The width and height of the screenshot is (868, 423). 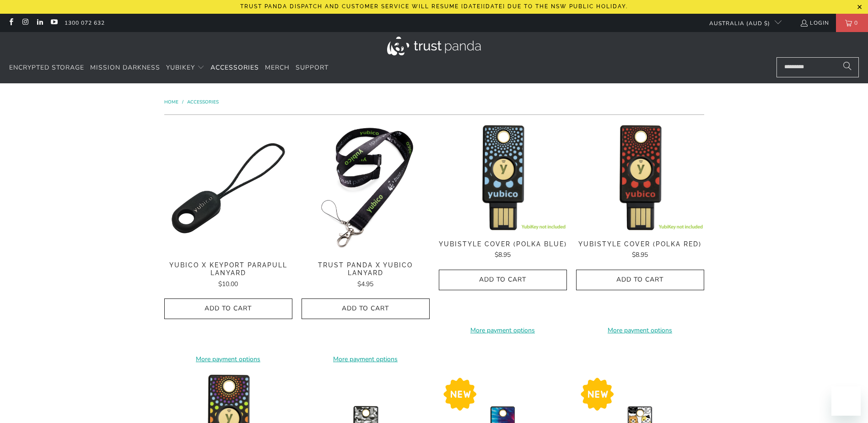 What do you see at coordinates (185, 68) in the screenshot?
I see `summary: YubiKey` at bounding box center [185, 68].